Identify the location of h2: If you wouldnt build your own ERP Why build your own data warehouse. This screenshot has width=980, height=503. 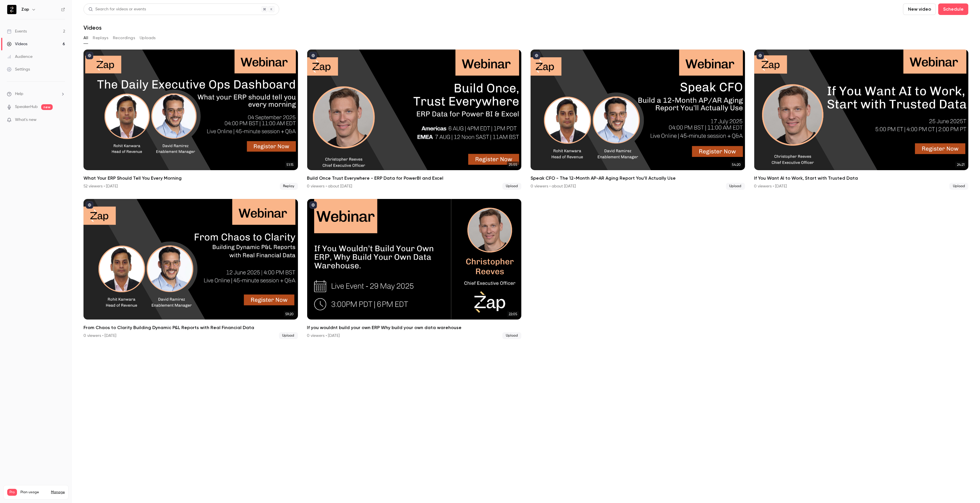
(414, 328).